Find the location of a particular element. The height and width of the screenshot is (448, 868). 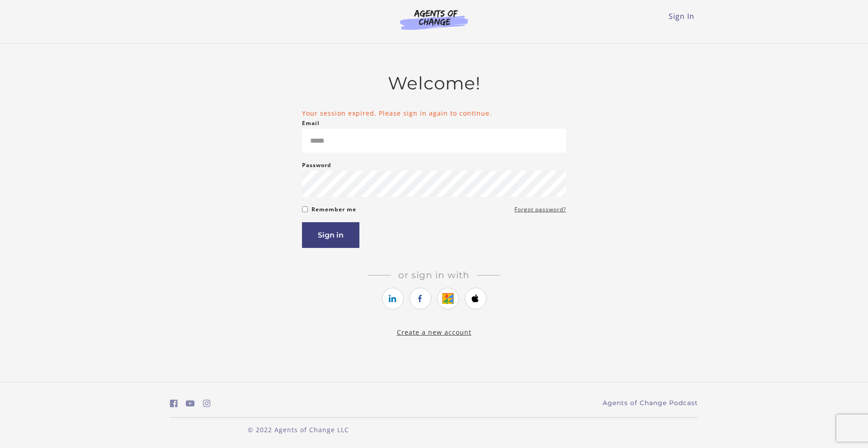

a: Sign In is located at coordinates (681, 16).